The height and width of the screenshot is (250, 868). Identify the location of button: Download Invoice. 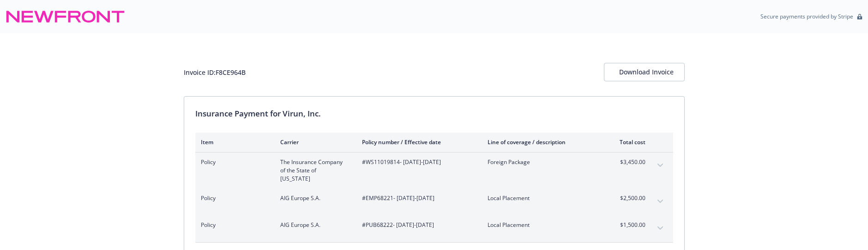
(644, 72).